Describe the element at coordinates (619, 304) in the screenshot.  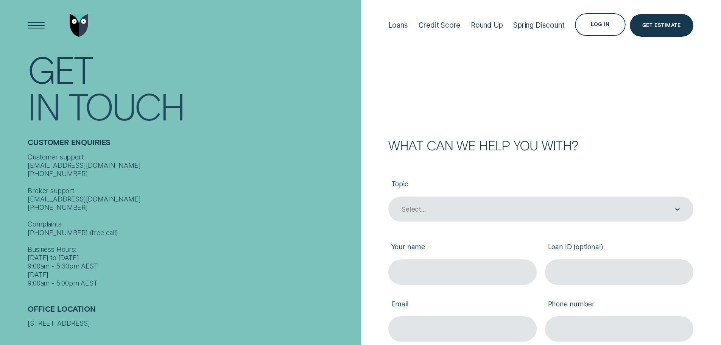
I see `label: Phone number` at that location.